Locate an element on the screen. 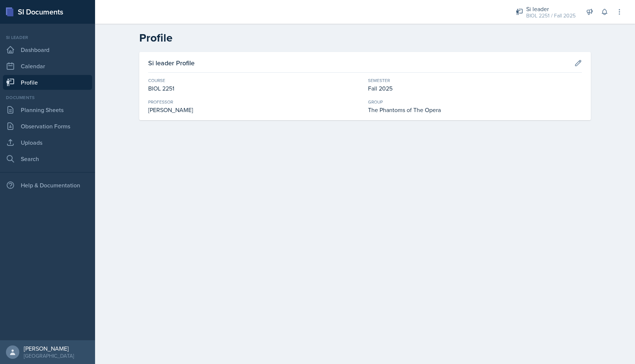 This screenshot has height=364, width=635. a: Calendar is located at coordinates (47, 66).